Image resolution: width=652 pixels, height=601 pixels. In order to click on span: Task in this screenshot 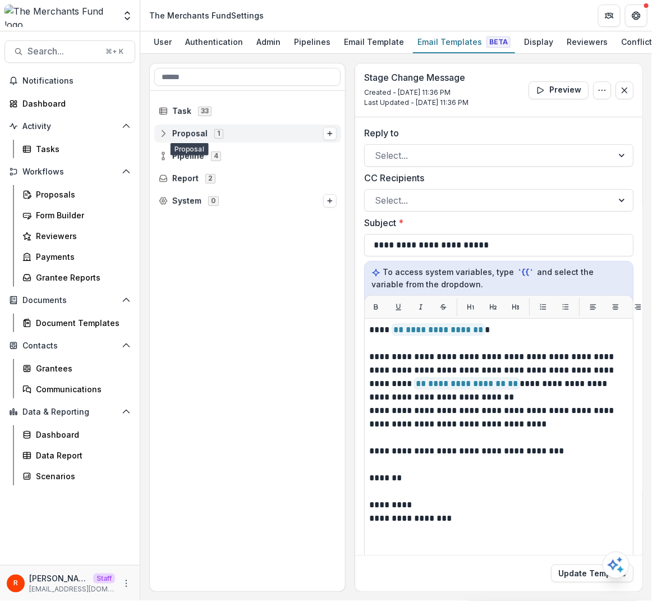, I will do `click(182, 111)`.